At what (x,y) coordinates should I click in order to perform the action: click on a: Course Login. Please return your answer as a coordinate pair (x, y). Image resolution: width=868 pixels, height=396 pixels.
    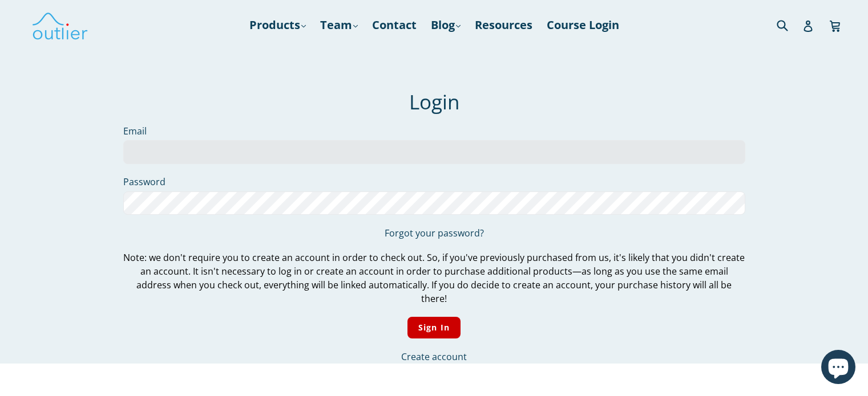
    Looking at the image, I should click on (583, 25).